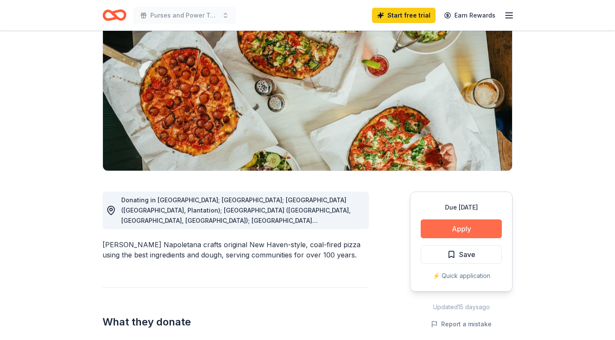 The image size is (615, 340). What do you see at coordinates (461, 276) in the screenshot?
I see `div: ⚡️ Quick application` at bounding box center [461, 276].